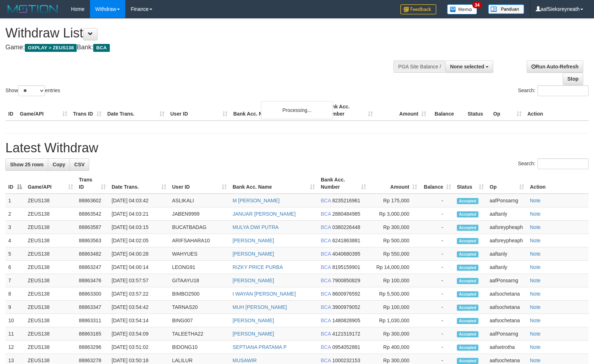  What do you see at coordinates (139, 183) in the screenshot?
I see `th: Date Trans.: activate to sort column ascending` at bounding box center [139, 183].